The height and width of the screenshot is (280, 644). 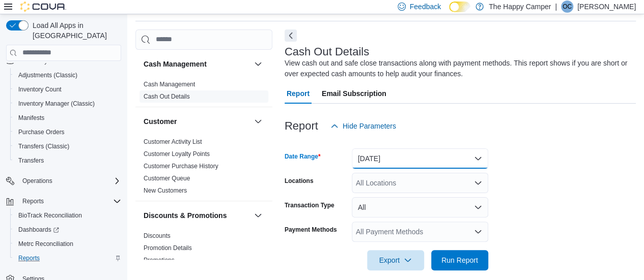 What do you see at coordinates (396, 260) in the screenshot?
I see `button: Export` at bounding box center [396, 260].